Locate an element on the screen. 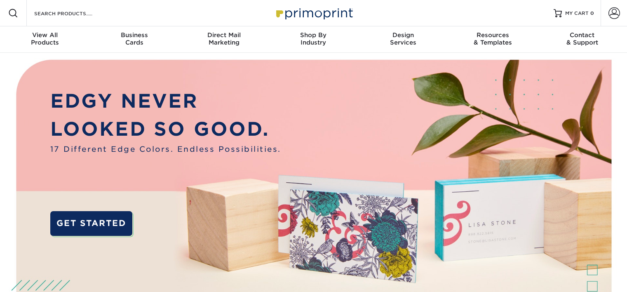 The image size is (627, 292). a: DesignServices is located at coordinates (403, 40).